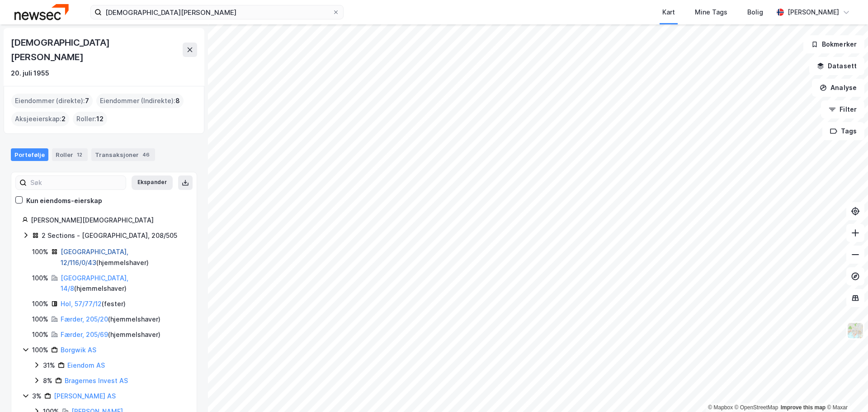  Describe the element at coordinates (834, 44) in the screenshot. I see `button: Bokmerker` at that location.